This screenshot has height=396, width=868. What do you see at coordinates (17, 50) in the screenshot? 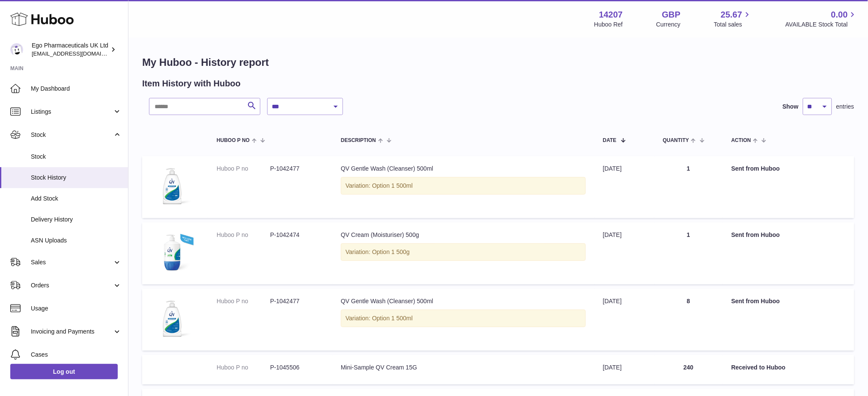
I see `img: internalAdmin-14207@internal.huboo.com` at bounding box center [17, 50].